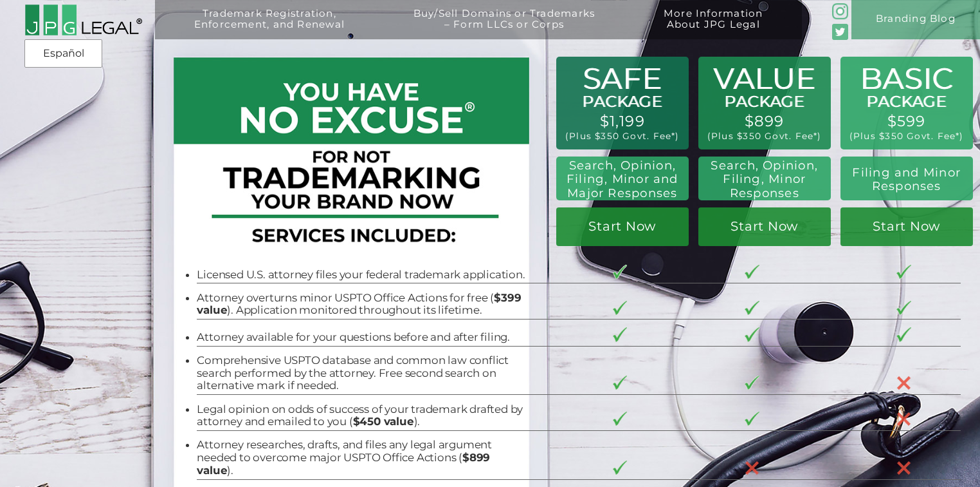  Describe the element at coordinates (764, 179) in the screenshot. I see `h2: Search, Opinion, Filing, Minor Responses` at that location.